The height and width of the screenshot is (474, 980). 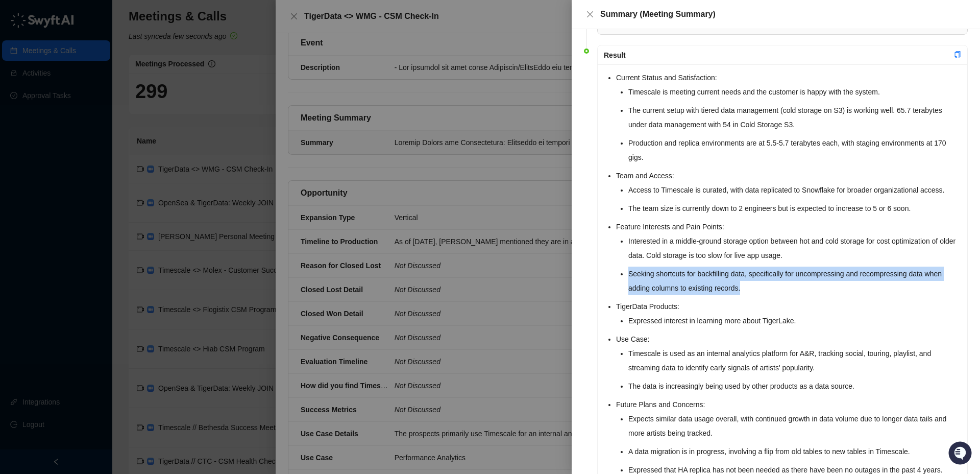 I want to click on div: Result, so click(x=779, y=55).